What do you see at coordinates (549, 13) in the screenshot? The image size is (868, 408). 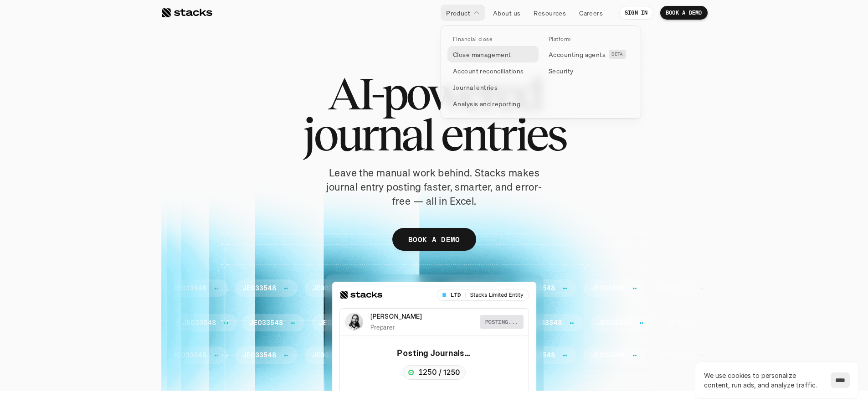 I see `p: Resources` at bounding box center [549, 13].